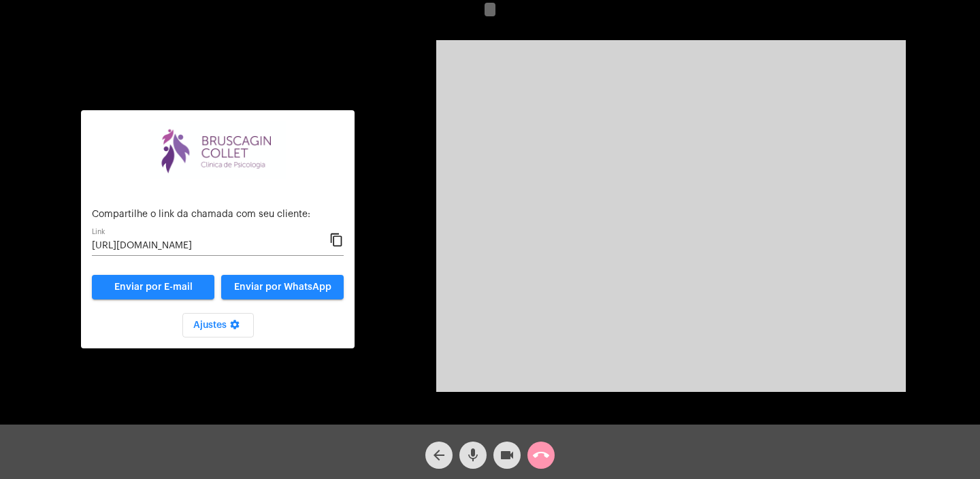 The width and height of the screenshot is (980, 479). I want to click on span: Ajustes, so click(218, 325).